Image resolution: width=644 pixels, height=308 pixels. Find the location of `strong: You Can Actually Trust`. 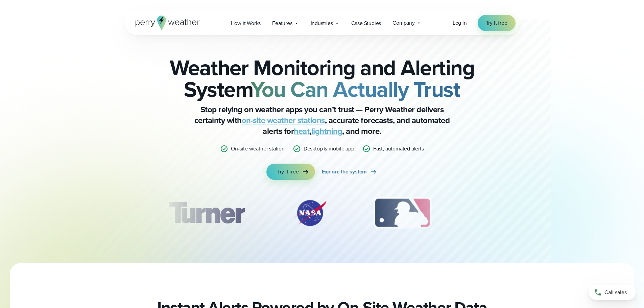

strong: You Can Actually Trust is located at coordinates (356, 89).